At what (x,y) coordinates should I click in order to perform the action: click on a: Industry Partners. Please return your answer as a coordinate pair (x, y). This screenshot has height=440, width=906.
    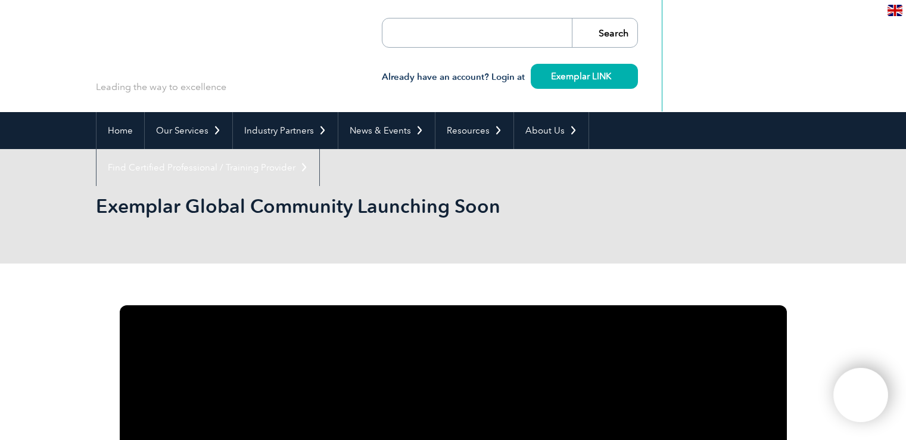
    Looking at the image, I should click on (285, 130).